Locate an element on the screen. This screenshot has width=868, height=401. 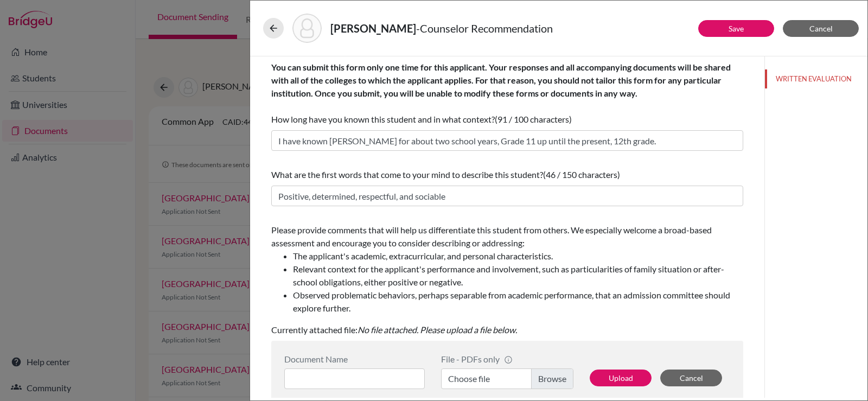
span: What are the first words that come to your mind to describe this student? is located at coordinates (407, 174).